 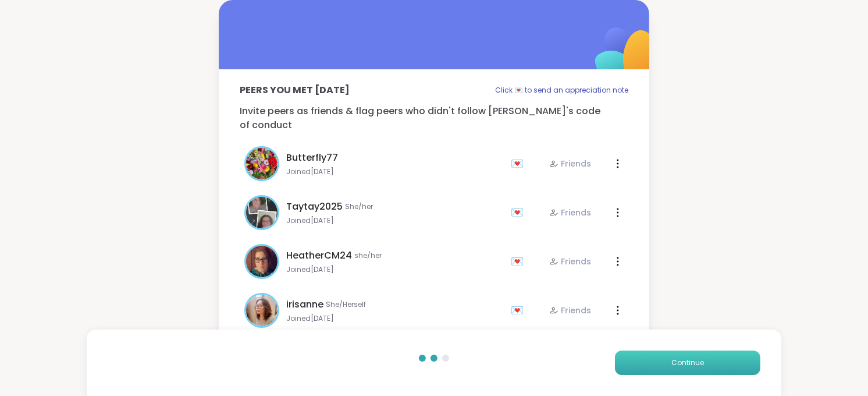 I want to click on img: irisanne, so click(x=262, y=311).